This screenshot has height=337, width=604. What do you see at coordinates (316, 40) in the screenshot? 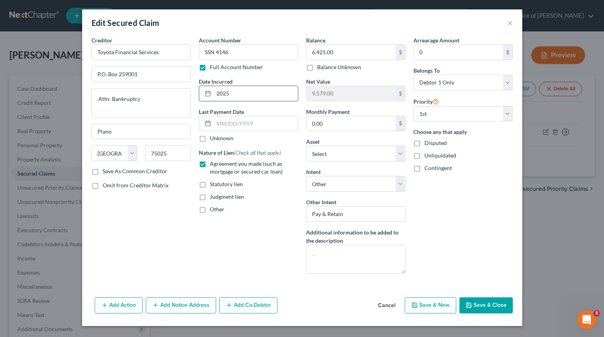
I see `label: Balance` at bounding box center [316, 40].